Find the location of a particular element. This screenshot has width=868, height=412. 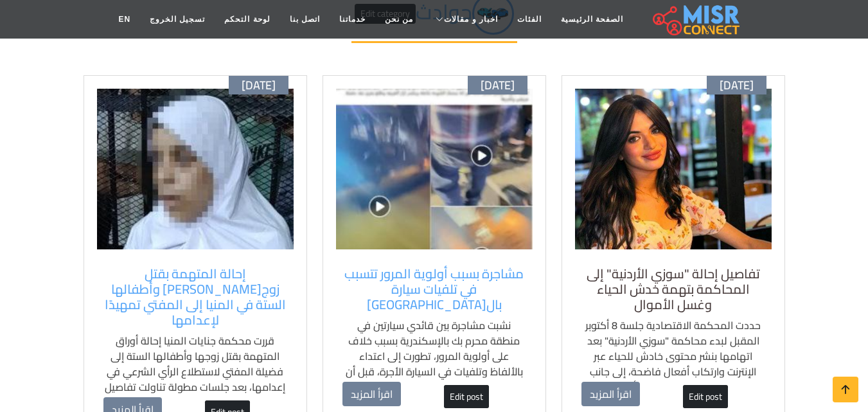

img: محكمة جنايات المنيا تحيل قاتلة أسرتها إلى المفتي تمهيدًا لإعدامها is located at coordinates (195, 169).